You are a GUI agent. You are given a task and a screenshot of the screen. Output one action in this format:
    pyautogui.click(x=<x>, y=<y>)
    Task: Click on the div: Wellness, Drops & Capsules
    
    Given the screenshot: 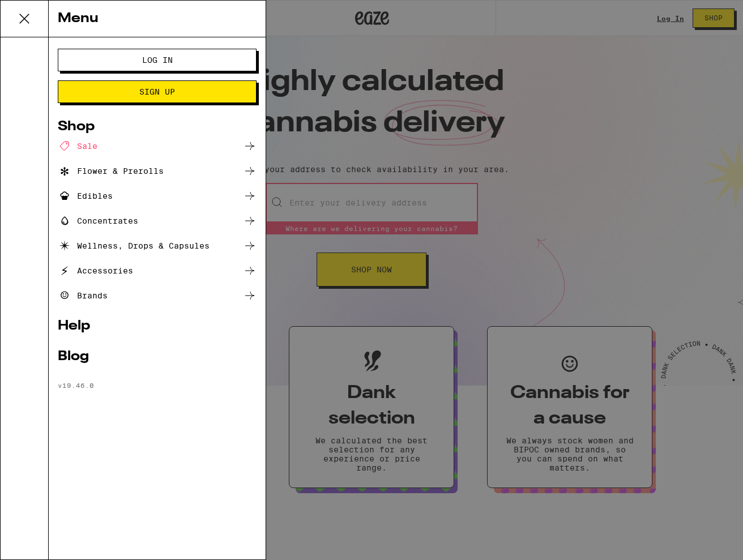 What is the action you would take?
    pyautogui.click(x=134, y=246)
    